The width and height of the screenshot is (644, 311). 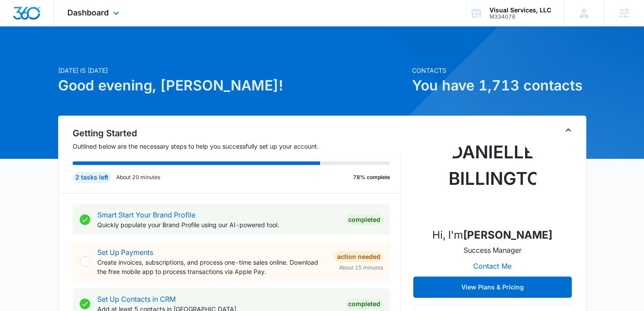 I want to click on button: View Plans & Pricing, so click(x=493, y=287).